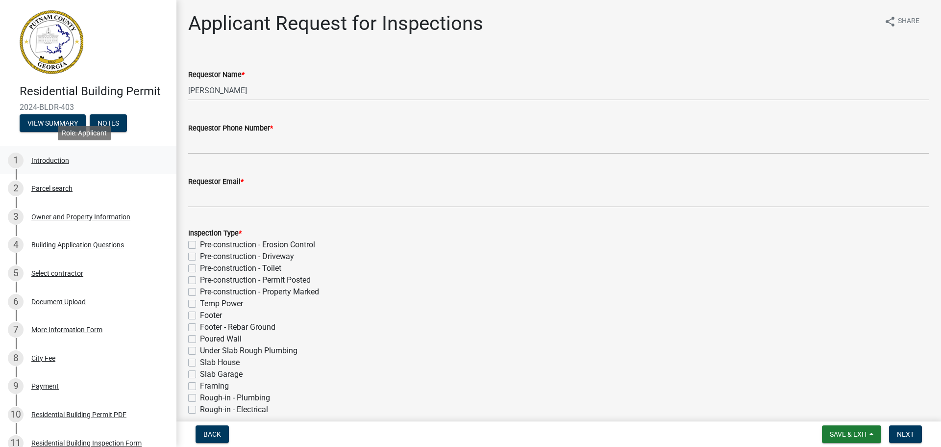 This screenshot has width=941, height=447. What do you see at coordinates (16, 188) in the screenshot?
I see `div: 2` at bounding box center [16, 188].